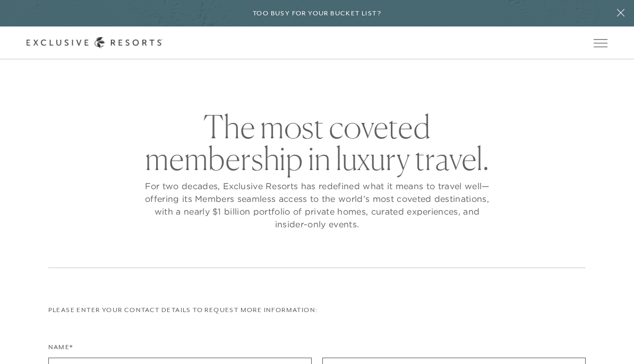 Image resolution: width=634 pixels, height=364 pixels. I want to click on p: For two decades, Exclusive Resorts has redefined what it means to travel well—offering its Member..., so click(317, 205).